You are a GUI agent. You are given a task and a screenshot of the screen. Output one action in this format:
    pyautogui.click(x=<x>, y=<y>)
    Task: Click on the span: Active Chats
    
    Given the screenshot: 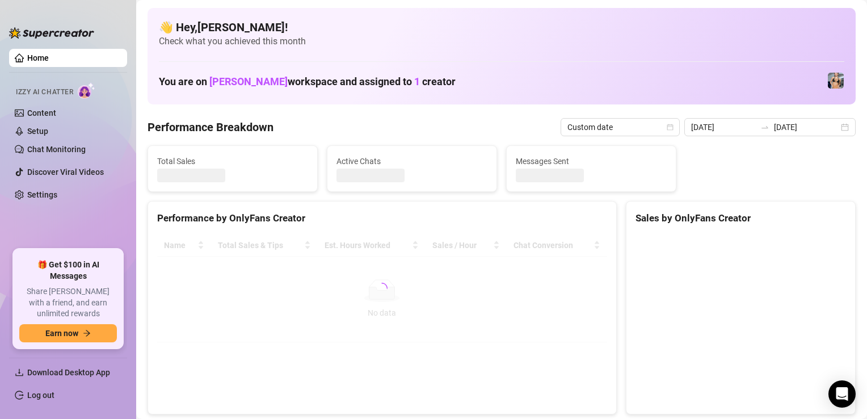 What is the action you would take?
    pyautogui.click(x=412, y=161)
    